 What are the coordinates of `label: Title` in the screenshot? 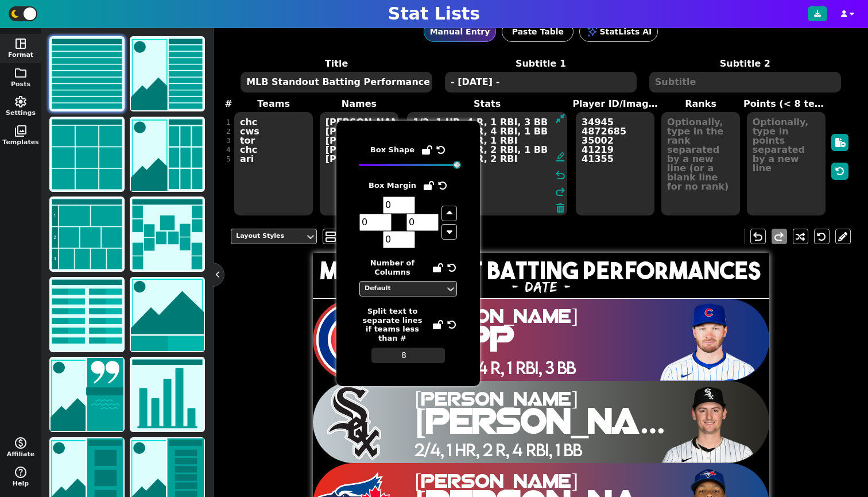 It's located at (336, 63).